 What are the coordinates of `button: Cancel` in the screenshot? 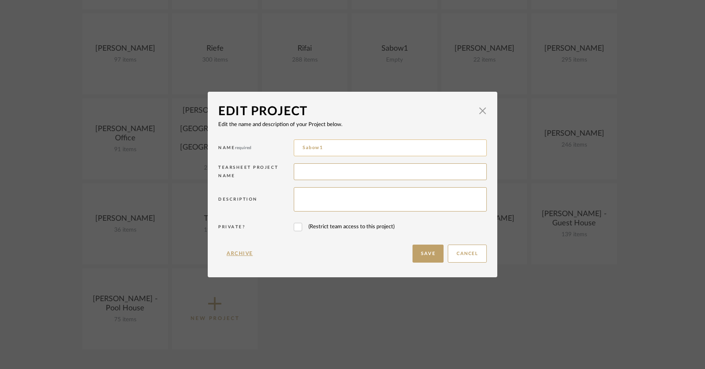 It's located at (467, 254).